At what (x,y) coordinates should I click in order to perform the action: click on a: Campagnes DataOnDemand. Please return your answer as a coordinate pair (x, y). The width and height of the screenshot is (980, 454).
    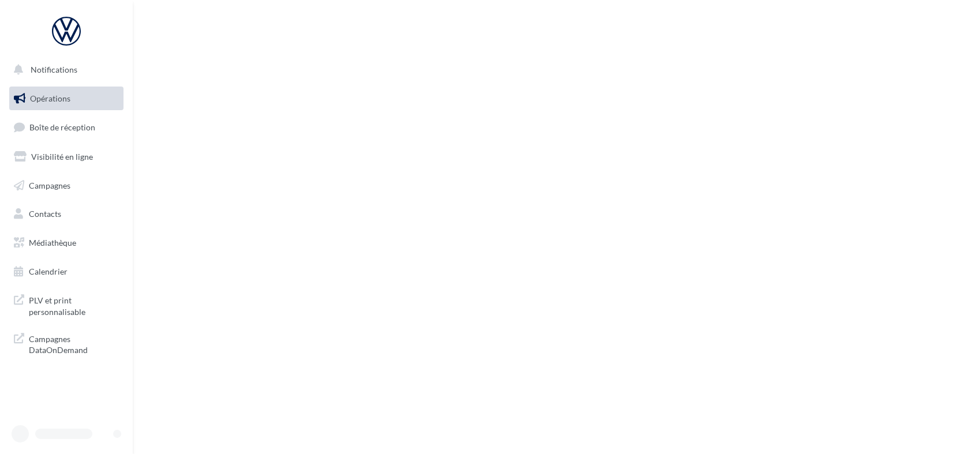
    Looking at the image, I should click on (66, 343).